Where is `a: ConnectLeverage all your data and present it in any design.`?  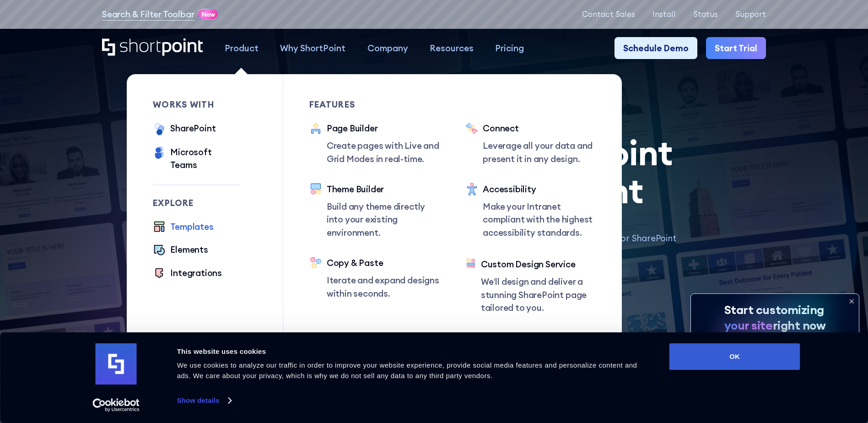 a: ConnectLeverage all your data and present it in any design. is located at coordinates (531, 143).